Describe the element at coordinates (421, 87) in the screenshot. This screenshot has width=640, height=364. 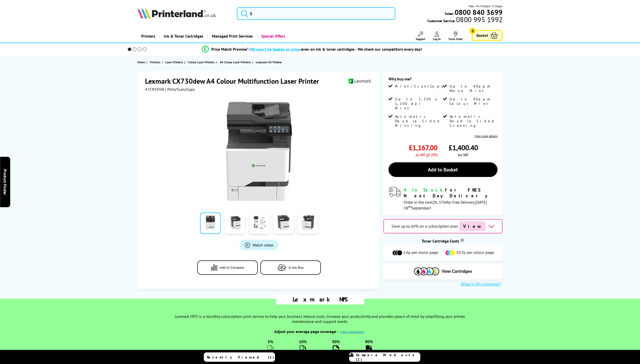
I see `span: Print/Scan/Copy` at that location.